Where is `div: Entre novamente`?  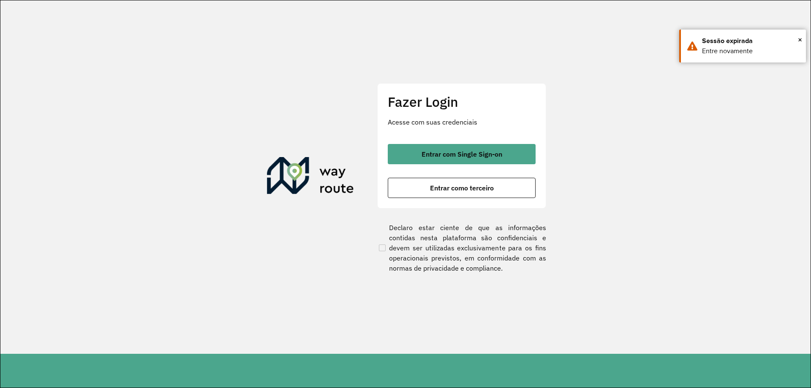
div: Entre novamente is located at coordinates (751, 51).